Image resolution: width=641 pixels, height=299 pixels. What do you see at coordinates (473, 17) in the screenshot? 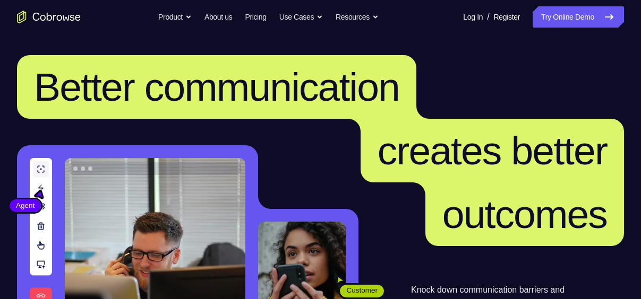
I see `a: Log In` at bounding box center [473, 17].